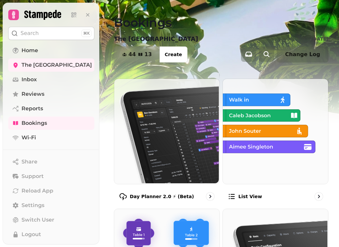 This screenshot has height=247, width=339. I want to click on span: Reviews, so click(33, 94).